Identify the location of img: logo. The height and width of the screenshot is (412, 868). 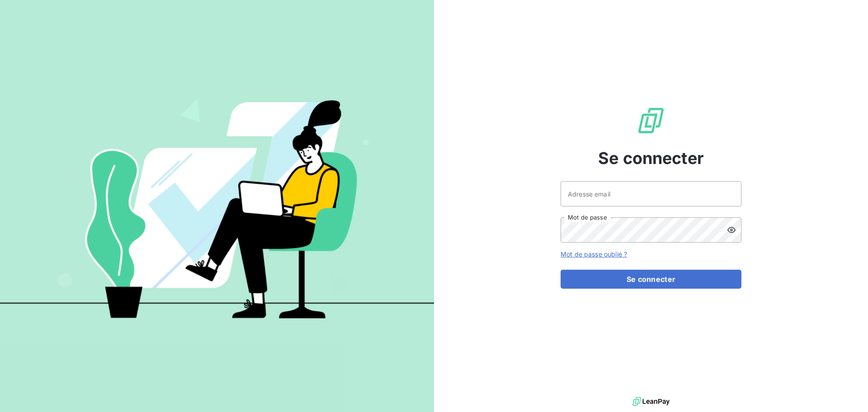
(651, 402).